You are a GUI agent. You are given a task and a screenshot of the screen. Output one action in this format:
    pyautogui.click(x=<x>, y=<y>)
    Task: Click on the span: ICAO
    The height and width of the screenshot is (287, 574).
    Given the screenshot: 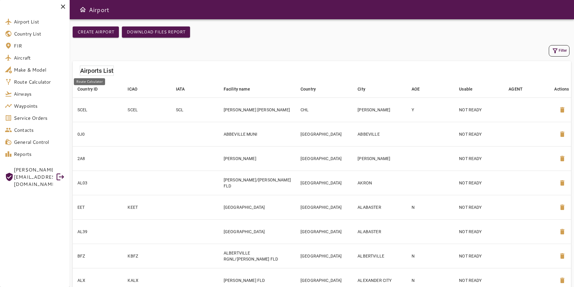 What is the action you would take?
    pyautogui.click(x=136, y=89)
    